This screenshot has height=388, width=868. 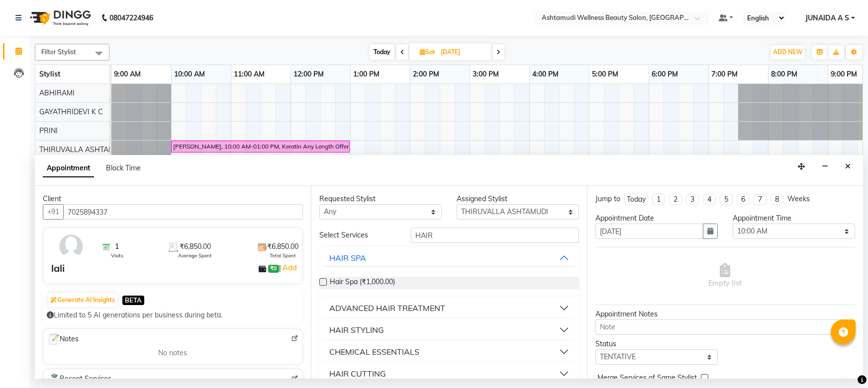 What do you see at coordinates (172, 199) in the screenshot?
I see `div: Client` at bounding box center [172, 199].